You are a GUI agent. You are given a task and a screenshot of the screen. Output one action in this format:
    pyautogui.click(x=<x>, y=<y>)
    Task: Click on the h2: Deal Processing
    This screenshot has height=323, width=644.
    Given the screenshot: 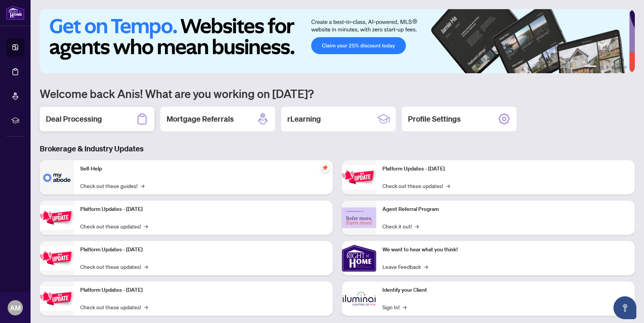 What is the action you would take?
    pyautogui.click(x=74, y=119)
    